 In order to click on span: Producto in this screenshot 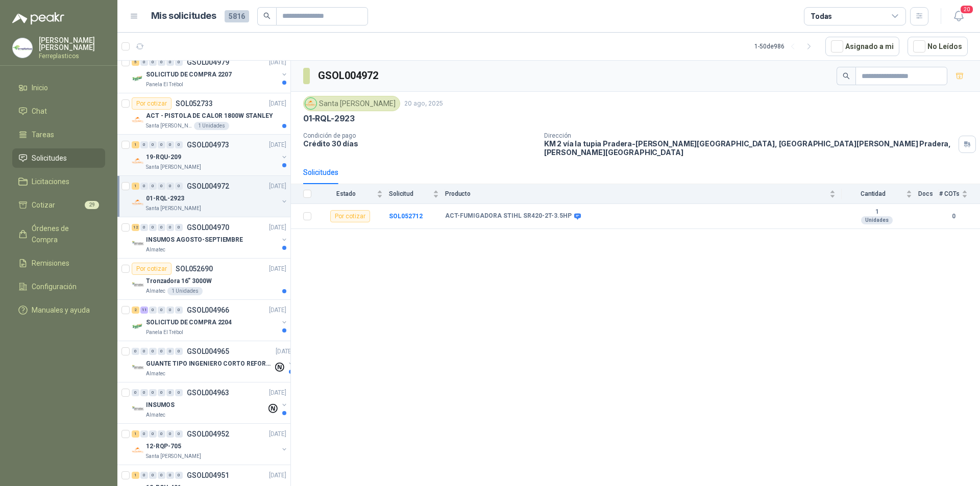, I will do `click(636, 194)`.